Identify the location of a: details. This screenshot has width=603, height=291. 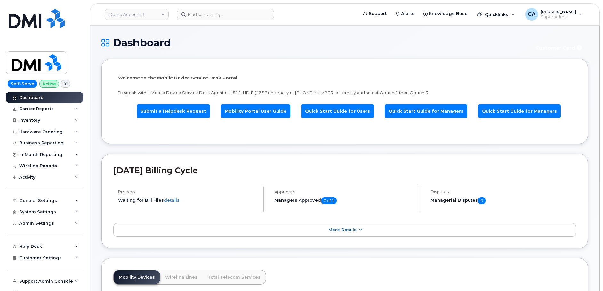
(172, 200).